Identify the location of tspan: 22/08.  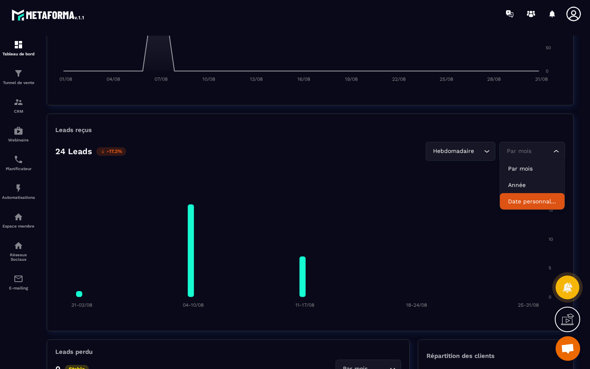
(399, 79).